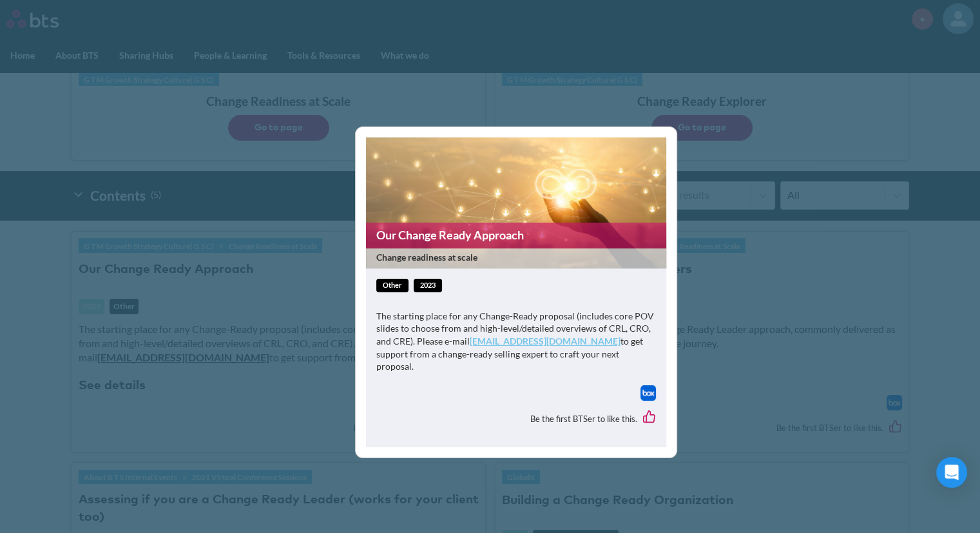 The height and width of the screenshot is (533, 980). What do you see at coordinates (428, 285) in the screenshot?
I see `span: 2023` at bounding box center [428, 285].